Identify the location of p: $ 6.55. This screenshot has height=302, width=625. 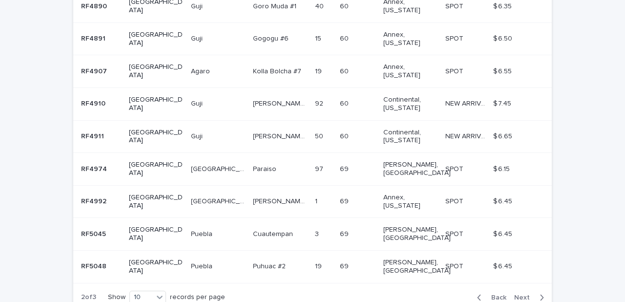
(504, 70).